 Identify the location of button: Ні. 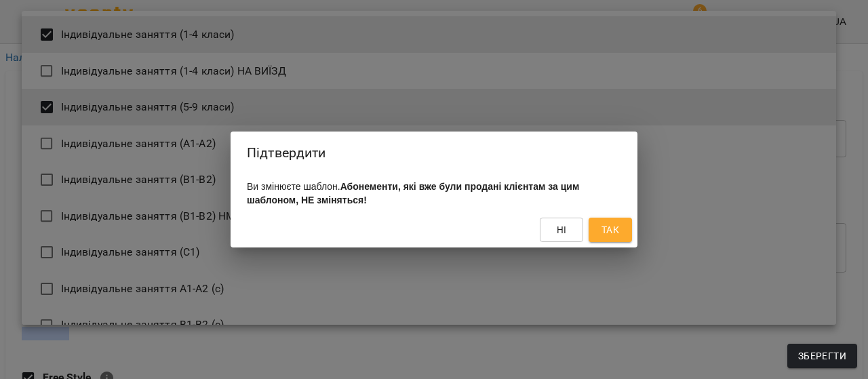
(561, 230).